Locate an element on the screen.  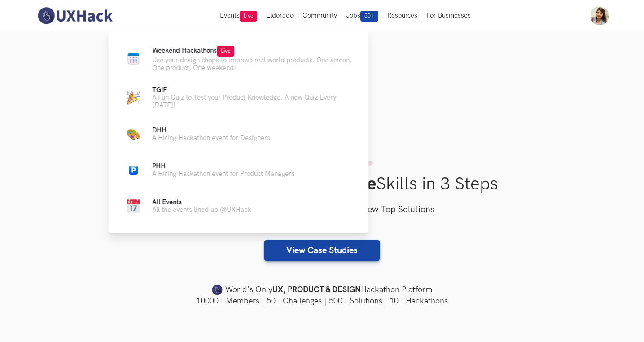
h1: Improve Your Skills in 3 Steps is located at coordinates (322, 184).